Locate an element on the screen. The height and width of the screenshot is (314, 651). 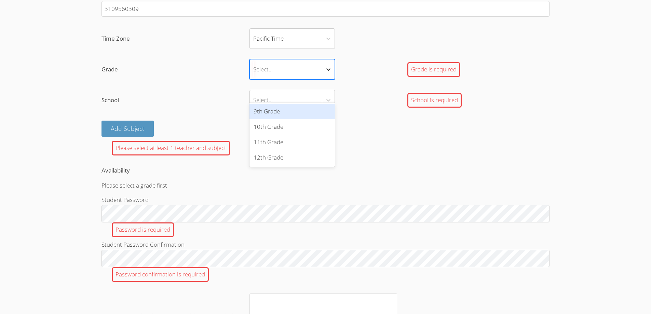
span: School is located at coordinates (175, 100).